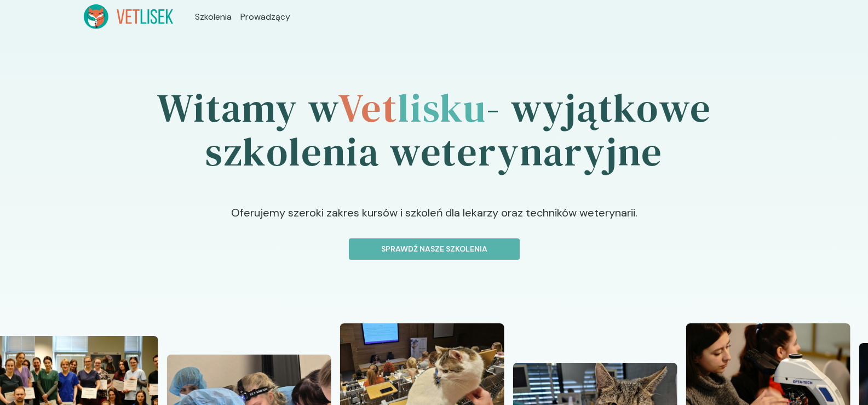  I want to click on span: Vet, so click(367, 107).